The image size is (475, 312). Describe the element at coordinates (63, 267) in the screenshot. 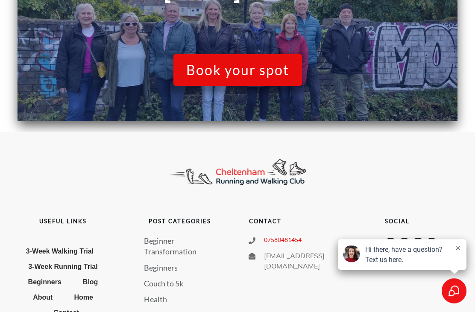

I see `a: 3-Week Running Trial` at that location.